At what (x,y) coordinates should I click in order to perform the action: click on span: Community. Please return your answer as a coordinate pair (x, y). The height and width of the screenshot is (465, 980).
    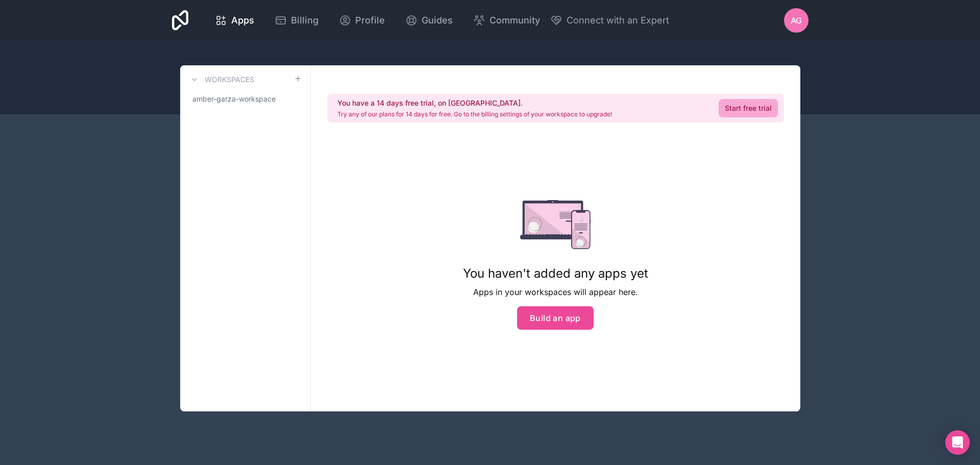
    Looking at the image, I should click on (514, 21).